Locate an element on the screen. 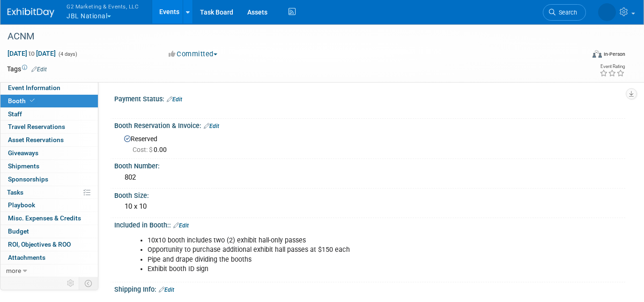 Image resolution: width=644 pixels, height=302 pixels. div: Booth Reservation & Invoice: is located at coordinates (369, 125).